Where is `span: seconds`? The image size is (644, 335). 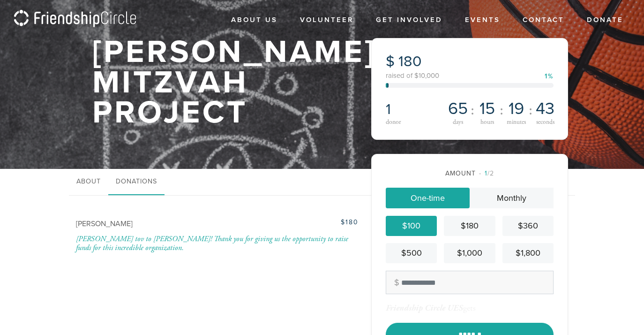
span: seconds is located at coordinates (545, 122).